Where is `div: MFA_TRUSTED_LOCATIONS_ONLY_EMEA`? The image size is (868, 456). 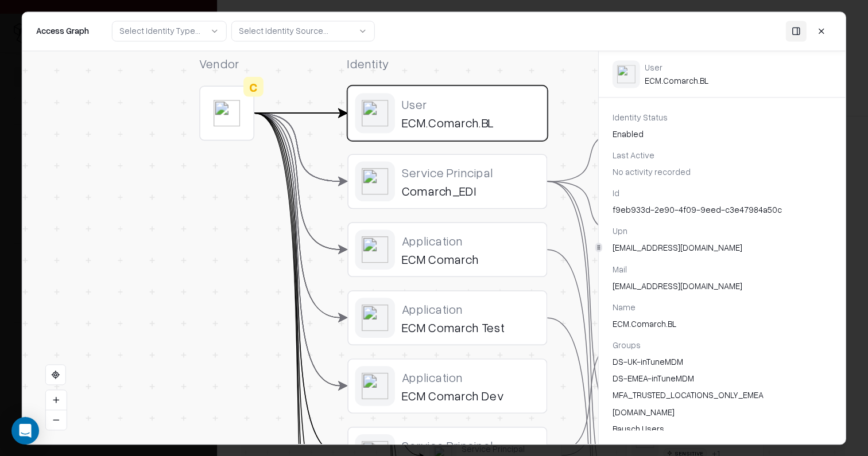
div: MFA_TRUSTED_LOCATIONS_ONLY_EMEA is located at coordinates (722, 396).